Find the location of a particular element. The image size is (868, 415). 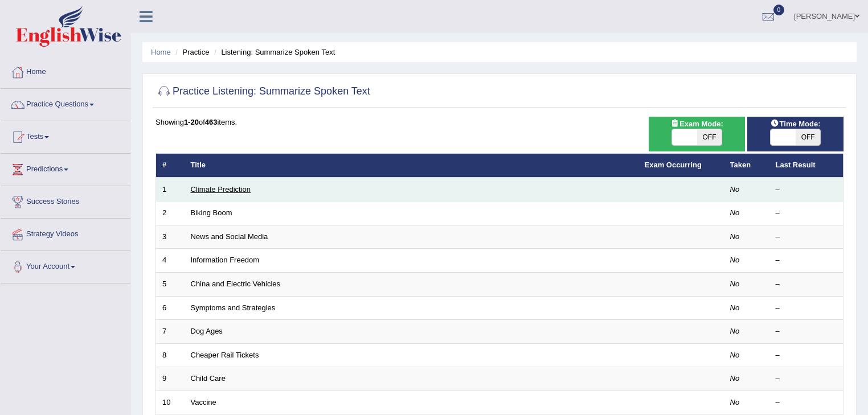

a: Vaccine is located at coordinates (203, 402).